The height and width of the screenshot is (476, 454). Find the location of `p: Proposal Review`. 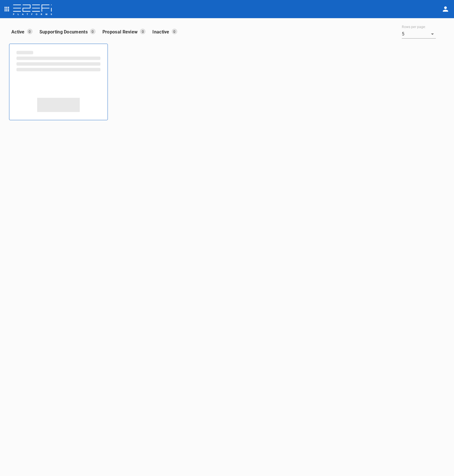

p: Proposal Review is located at coordinates (121, 32).